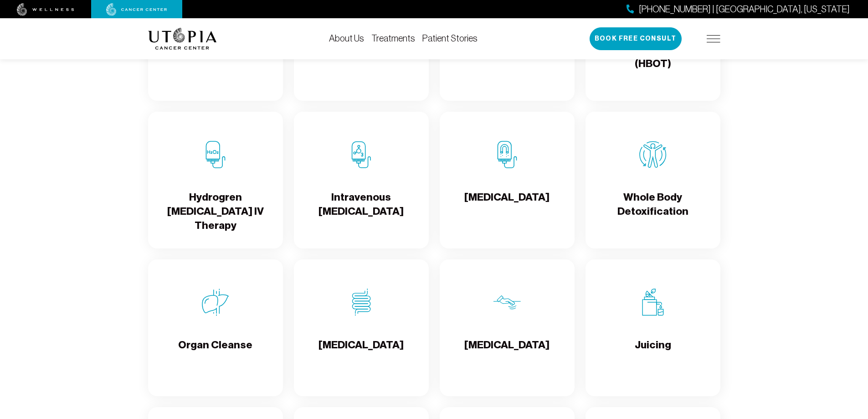  What do you see at coordinates (346, 38) in the screenshot?
I see `a: About Us` at bounding box center [346, 38].